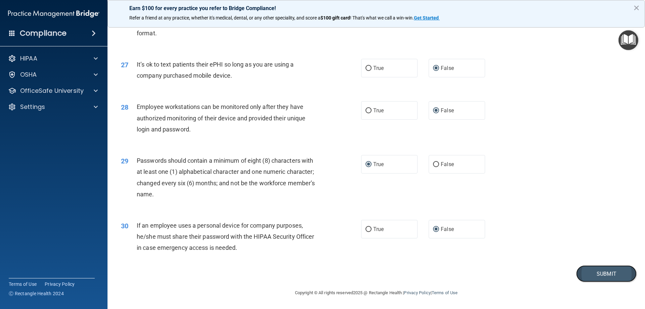 The height and width of the screenshot is (309, 645). I want to click on span: 30, so click(125, 226).